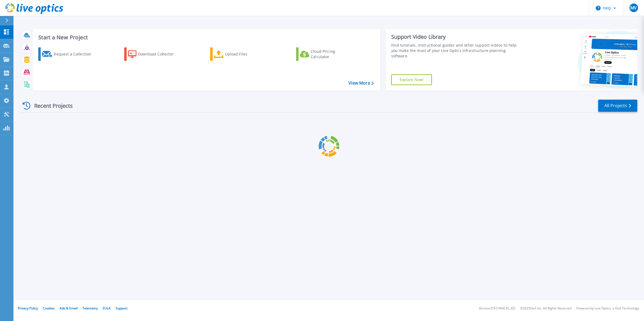 This screenshot has height=321, width=644. What do you see at coordinates (28, 308) in the screenshot?
I see `a: Privacy Policy` at bounding box center [28, 308].